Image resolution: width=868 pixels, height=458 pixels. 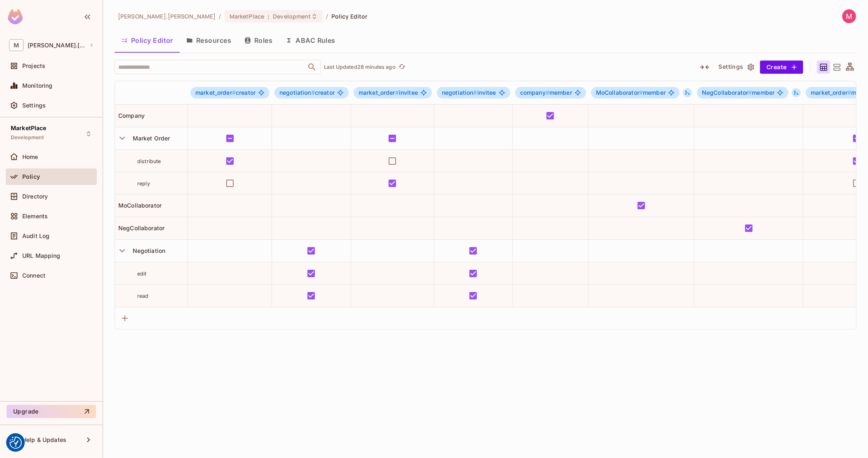 I want to click on span: MoCollaborator#member, so click(x=635, y=93).